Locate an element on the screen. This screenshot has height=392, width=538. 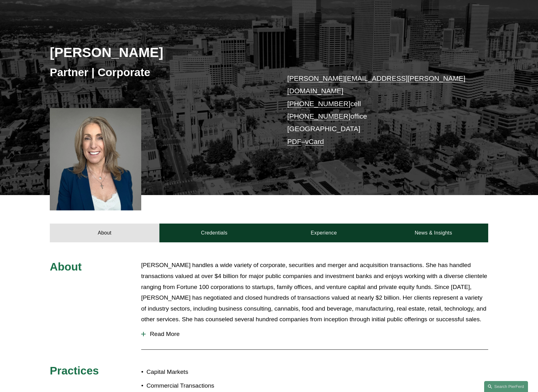
p: Capital Markets is located at coordinates (208, 372).